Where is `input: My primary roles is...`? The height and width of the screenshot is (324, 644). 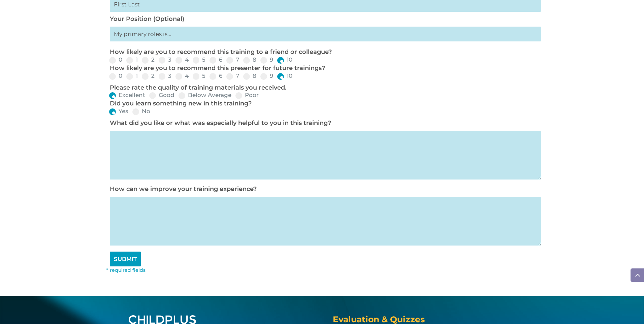
input: My primary roles is... is located at coordinates (325, 34).